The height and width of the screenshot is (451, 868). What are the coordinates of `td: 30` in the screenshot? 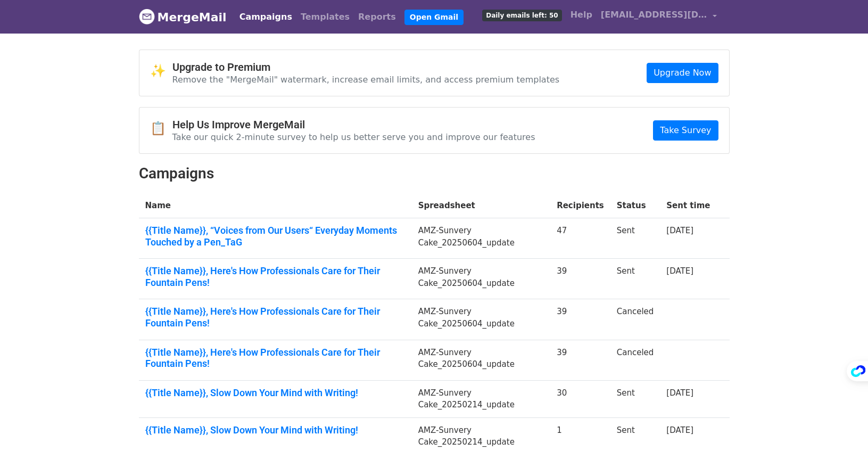 It's located at (580, 399).